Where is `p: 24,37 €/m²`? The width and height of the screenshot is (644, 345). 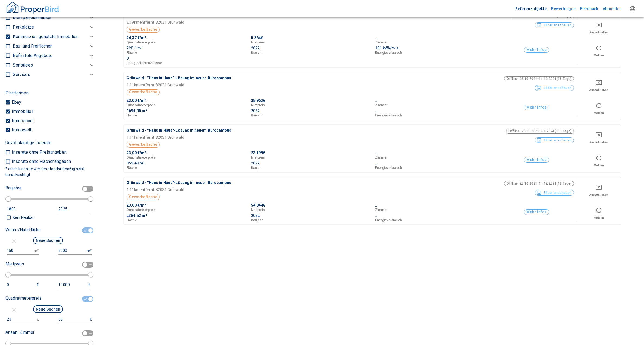 p: 24,37 €/m² is located at coordinates (136, 38).